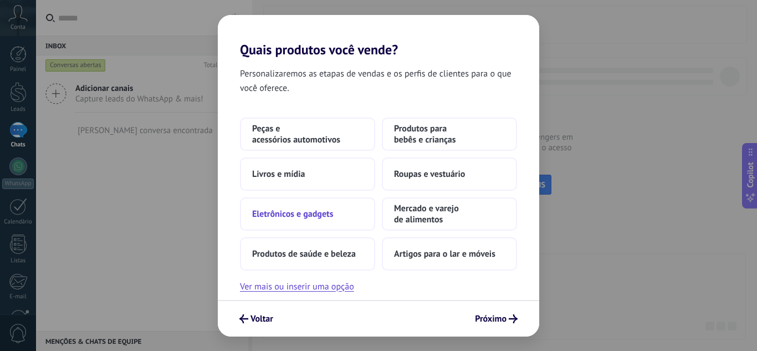 Image resolution: width=757 pixels, height=351 pixels. I want to click on span: Próximo, so click(490, 318).